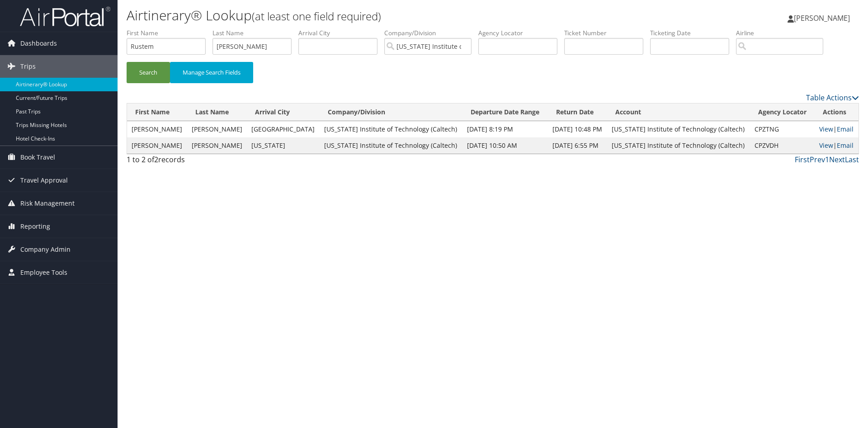  Describe the element at coordinates (45, 249) in the screenshot. I see `span: Company Admin` at that location.